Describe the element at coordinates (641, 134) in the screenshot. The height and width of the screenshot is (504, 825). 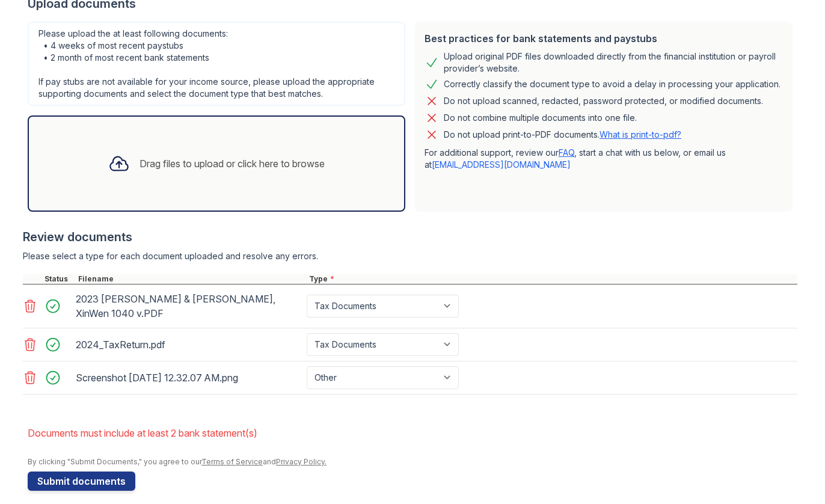
I see `a: What is print-to-pdf?` at that location.